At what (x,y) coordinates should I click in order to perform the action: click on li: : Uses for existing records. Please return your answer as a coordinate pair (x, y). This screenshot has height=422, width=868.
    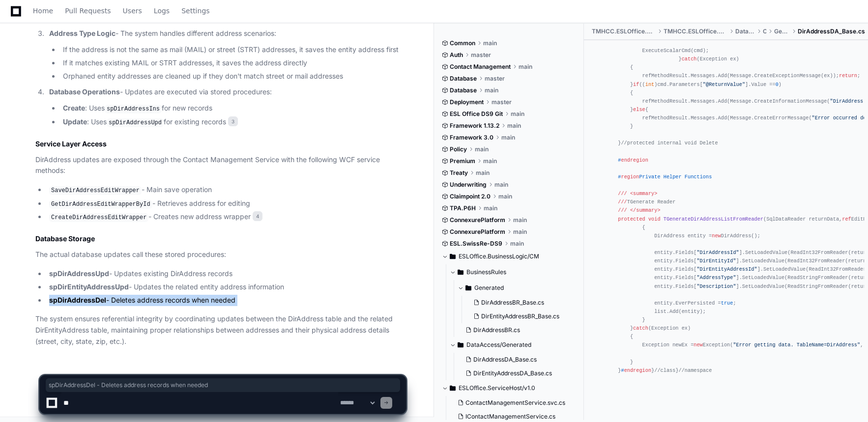
    Looking at the image, I should click on (233, 122).